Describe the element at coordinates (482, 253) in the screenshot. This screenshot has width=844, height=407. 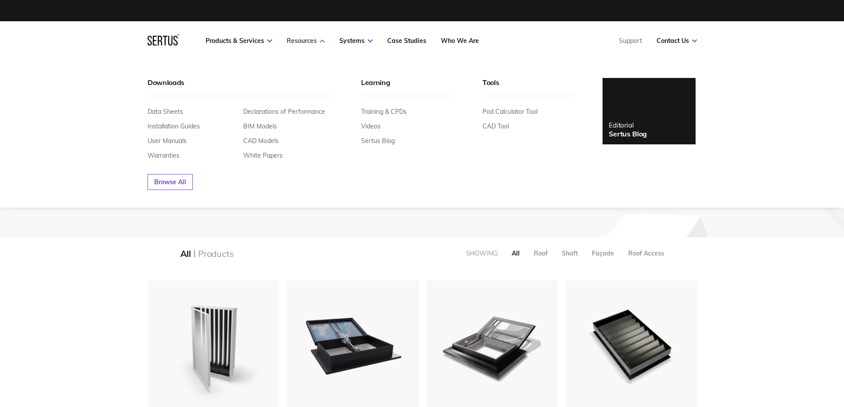
I see `div: Showing:` at that location.